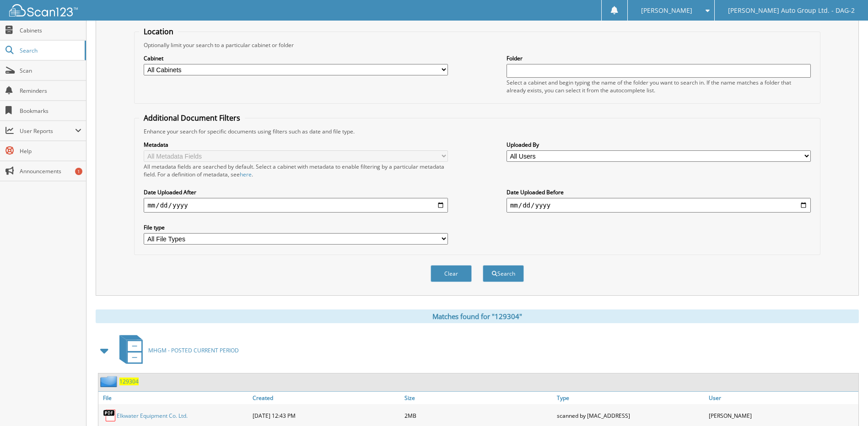  I want to click on div: Optionally limit your search to a particular cabinet or folder, so click(477, 45).